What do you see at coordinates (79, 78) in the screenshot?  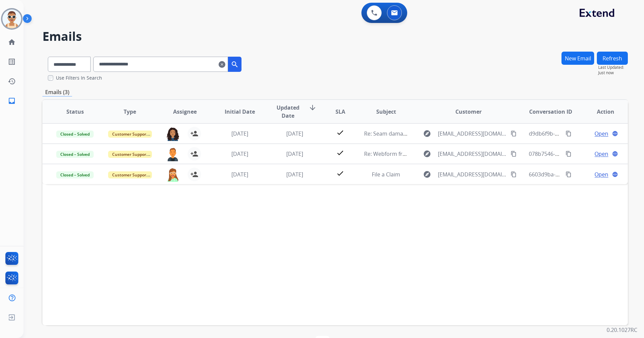 I see `label: Use Filters In Search` at bounding box center [79, 78].